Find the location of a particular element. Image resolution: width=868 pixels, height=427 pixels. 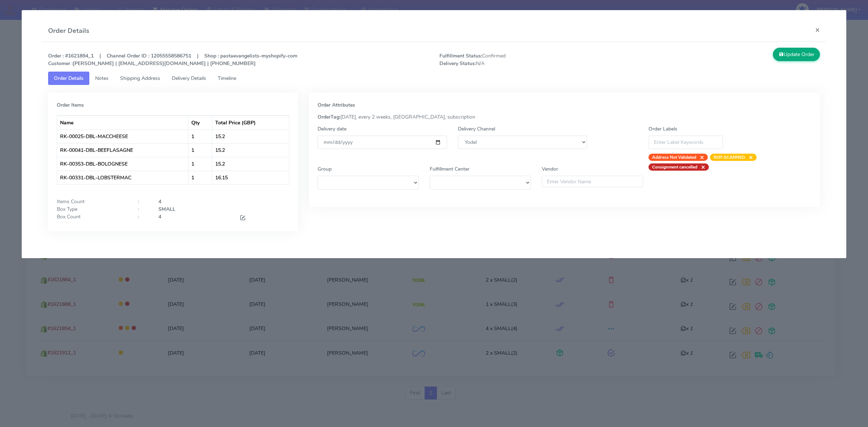

div: Box Count is located at coordinates (92, 217).